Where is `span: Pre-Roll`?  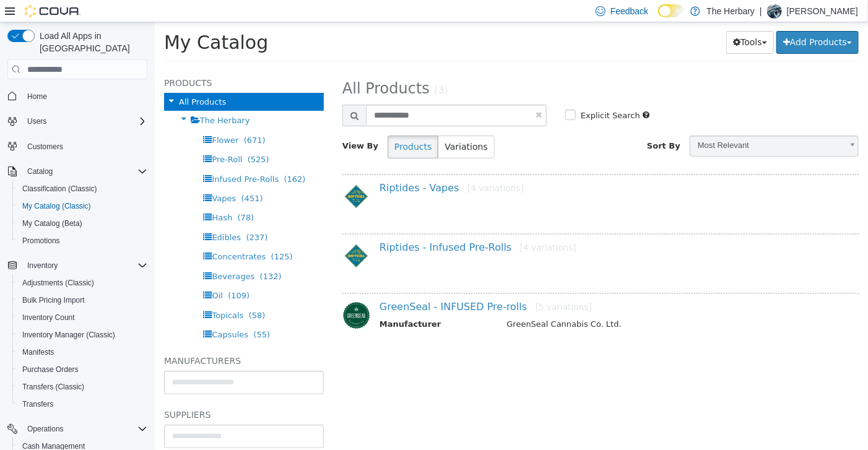 span: Pre-Roll is located at coordinates (72, 137).